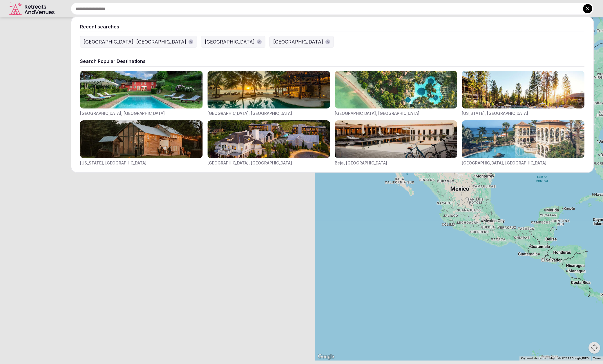  Describe the element at coordinates (396, 94) in the screenshot. I see `div: Visit venues for Indonesia, Bali` at that location.